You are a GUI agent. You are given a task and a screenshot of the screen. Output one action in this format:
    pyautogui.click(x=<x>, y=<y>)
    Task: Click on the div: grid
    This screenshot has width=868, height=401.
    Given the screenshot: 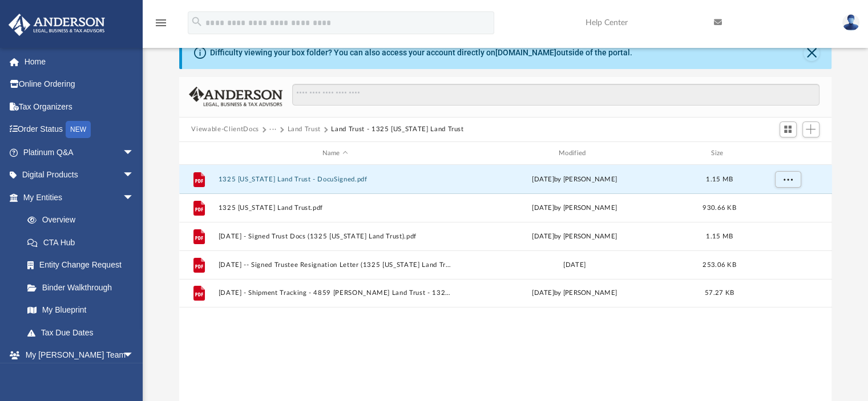 What is the action you would take?
    pyautogui.click(x=505, y=283)
    